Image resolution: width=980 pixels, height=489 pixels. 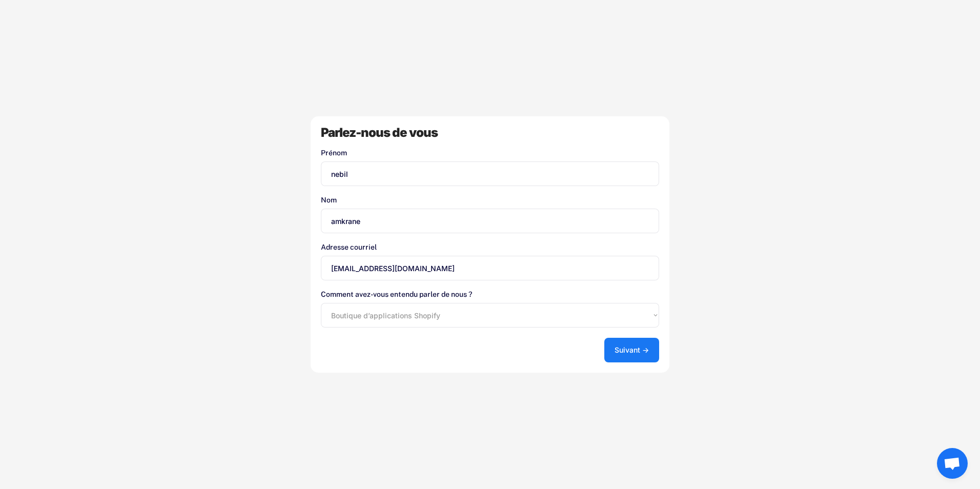 I want to click on div: Prénom, so click(x=490, y=153).